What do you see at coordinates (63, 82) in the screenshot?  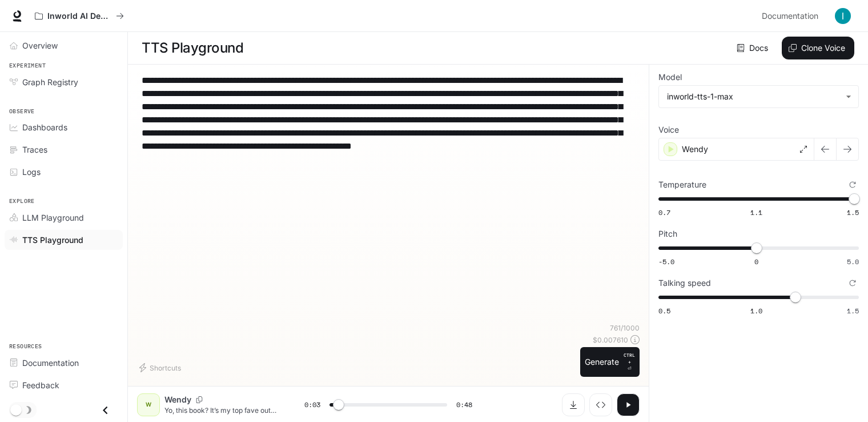 I see `a: Graph Registry` at bounding box center [63, 82].